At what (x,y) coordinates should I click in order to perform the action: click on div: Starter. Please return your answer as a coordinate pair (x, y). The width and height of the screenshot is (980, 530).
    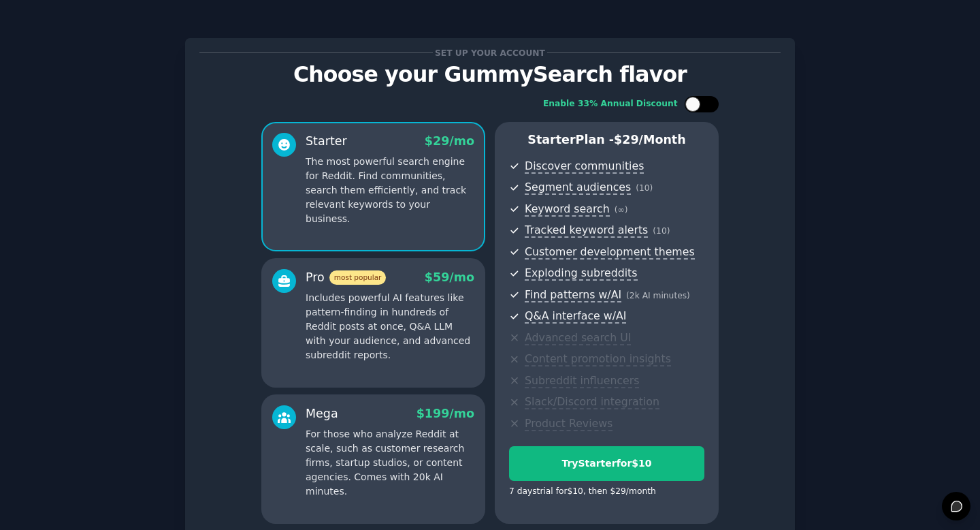
    Looking at the image, I should click on (326, 141).